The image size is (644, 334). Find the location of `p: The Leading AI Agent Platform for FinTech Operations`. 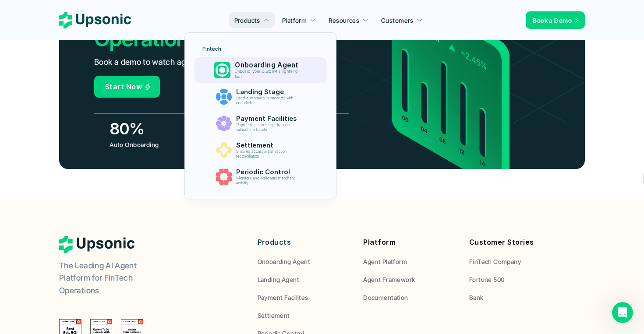

p: The Leading AI Agent Platform for FinTech Operations is located at coordinates (114, 279).